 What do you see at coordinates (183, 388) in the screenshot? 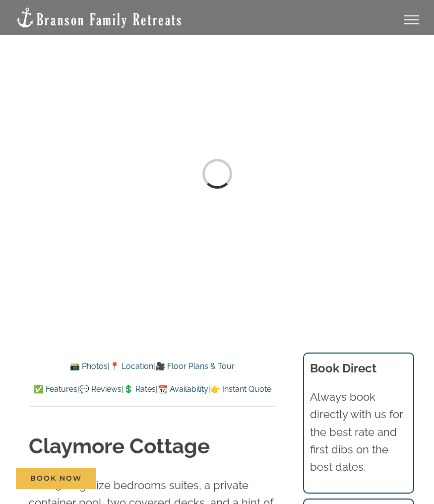
I see `a: 📆 Availability` at bounding box center [183, 388].